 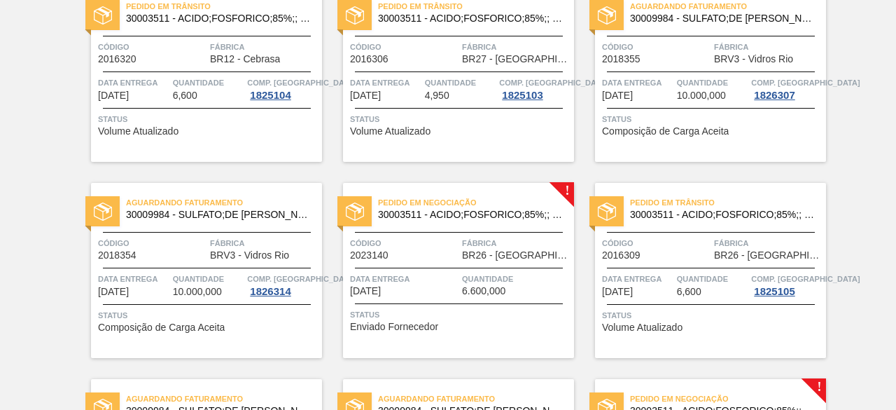 I want to click on span: 2016320, so click(x=117, y=59).